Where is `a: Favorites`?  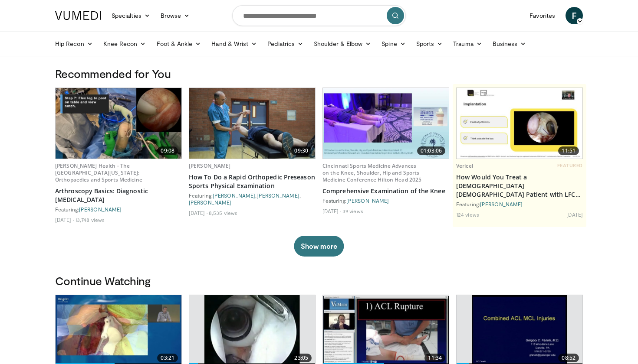
a: Favorites is located at coordinates (542, 16).